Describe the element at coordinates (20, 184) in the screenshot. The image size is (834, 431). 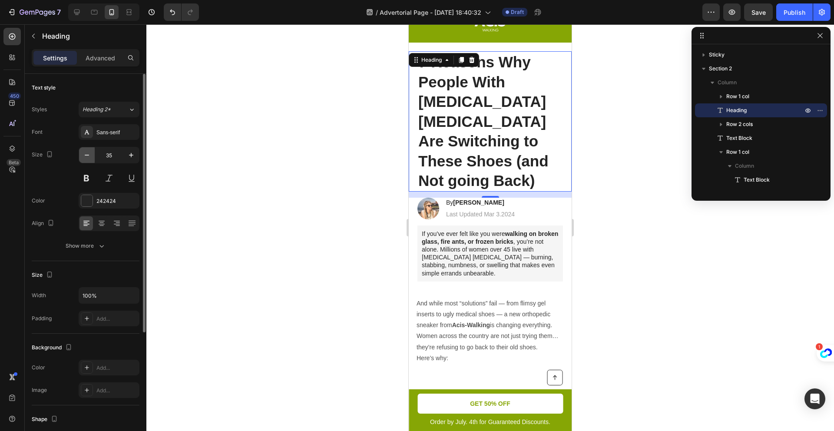
I see `img: gempages_581805375498486540-b8dd4c65-eda6-4102-8b4f-bf6d4949eeb5.webp` at that location.